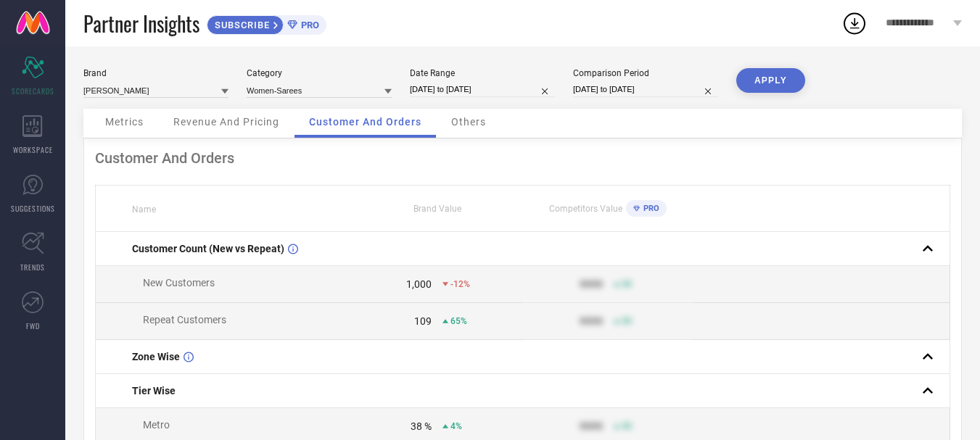 Image resolution: width=980 pixels, height=440 pixels. Describe the element at coordinates (178, 283) in the screenshot. I see `span: New Customers` at that location.